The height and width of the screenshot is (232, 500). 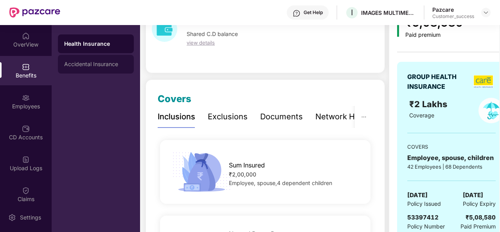 I want to click on span: ellipsis, so click(x=364, y=117).